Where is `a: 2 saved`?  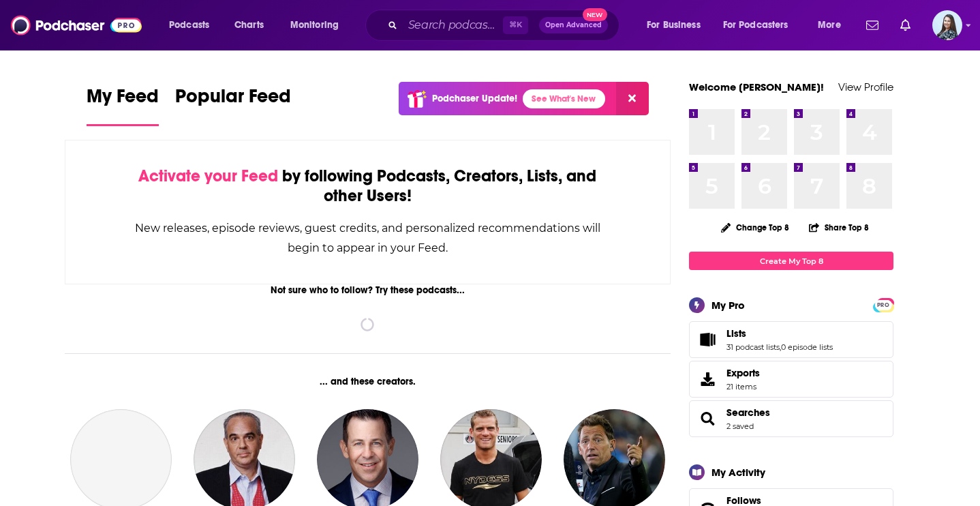 a: 2 saved is located at coordinates (741, 426).